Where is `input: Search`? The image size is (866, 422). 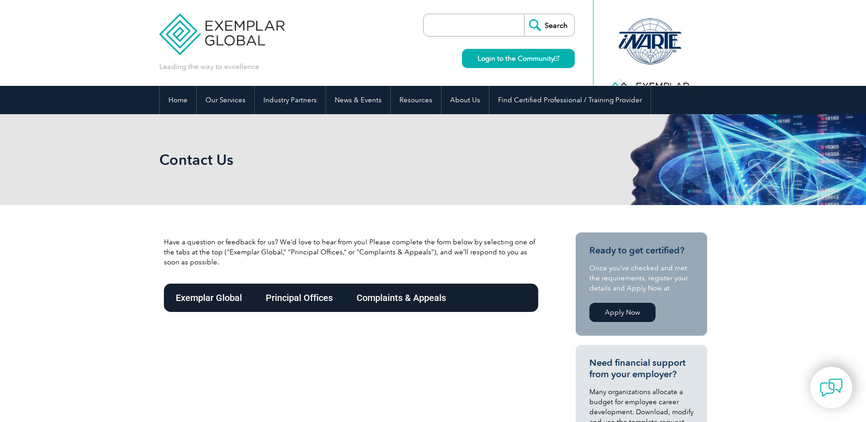 input: Search is located at coordinates (549, 25).